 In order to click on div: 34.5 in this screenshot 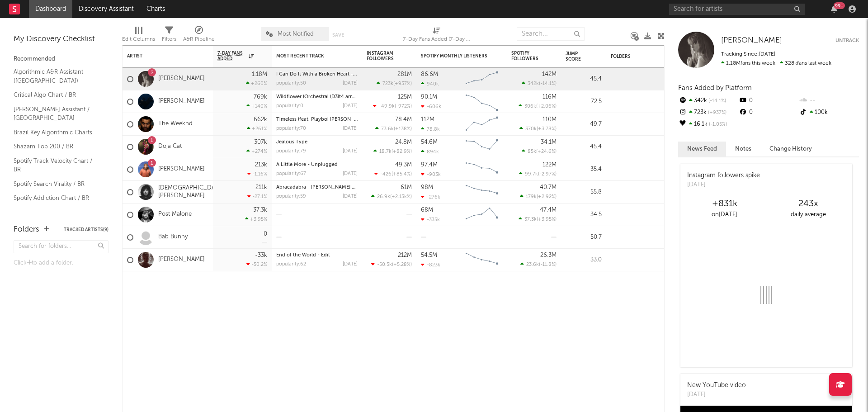, I will do `click(584, 215)`.